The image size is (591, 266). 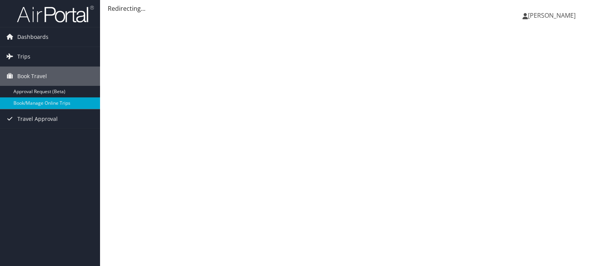 What do you see at coordinates (24, 57) in the screenshot?
I see `span: Trips` at bounding box center [24, 57].